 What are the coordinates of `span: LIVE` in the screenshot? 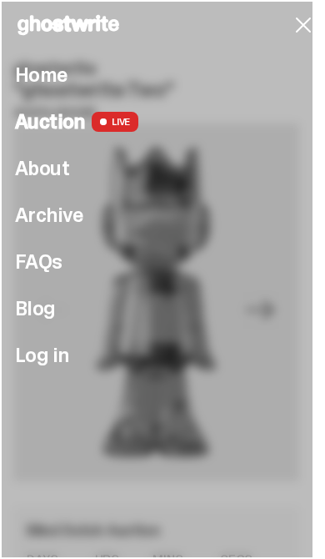 It's located at (115, 122).